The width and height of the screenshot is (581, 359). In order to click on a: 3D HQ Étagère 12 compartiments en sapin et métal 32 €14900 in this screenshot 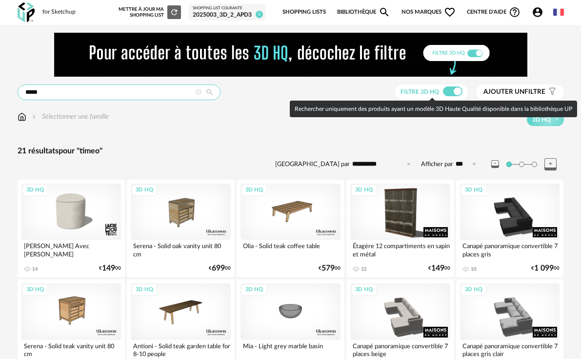, I will do `click(400, 228)`.